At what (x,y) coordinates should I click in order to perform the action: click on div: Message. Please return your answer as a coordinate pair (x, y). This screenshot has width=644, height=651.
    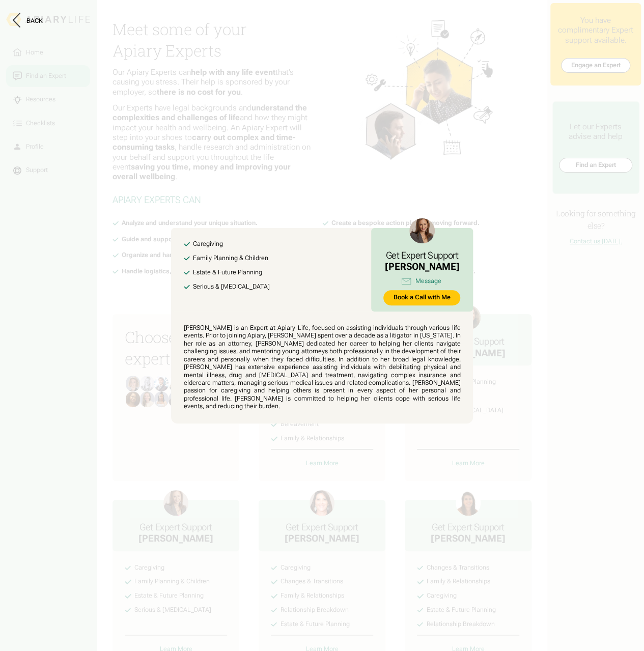
    Looking at the image, I should click on (428, 281).